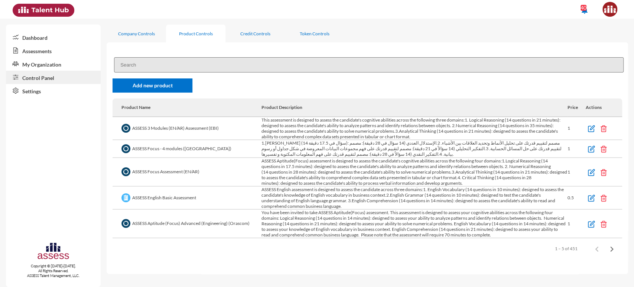 The width and height of the screenshot is (634, 287). Describe the element at coordinates (414, 128) in the screenshot. I see `td: This assessment is designed to assess the candidate's cognitive abilities across the following th...` at that location.